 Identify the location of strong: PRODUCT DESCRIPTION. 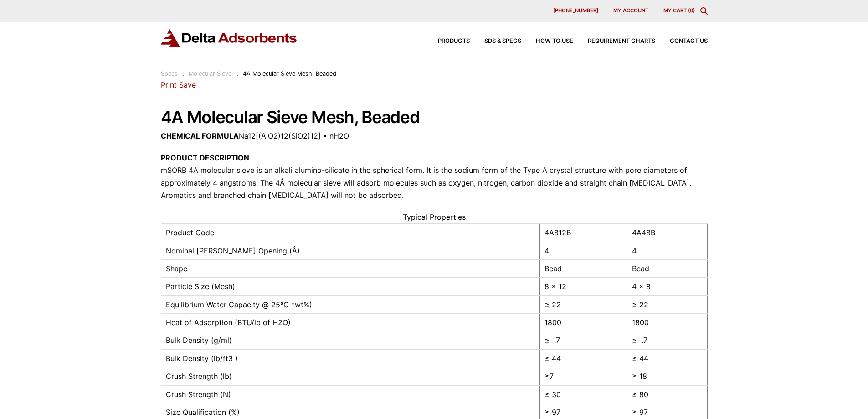
(205, 158).